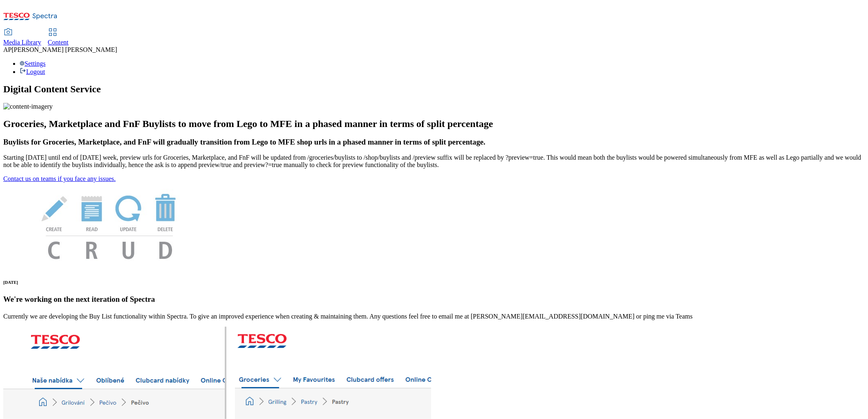 This screenshot has width=868, height=419. Describe the element at coordinates (28, 106) in the screenshot. I see `img: content-imagery` at that location.